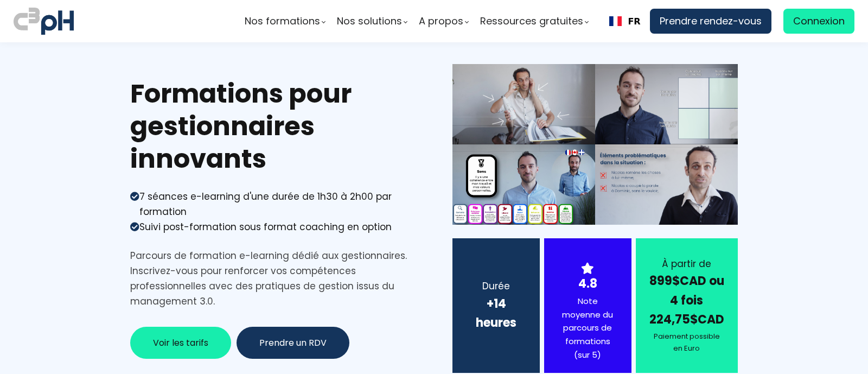 This screenshot has width=868, height=374. What do you see at coordinates (711, 22) in the screenshot?
I see `span: Prendre rendez-vous` at bounding box center [711, 22].